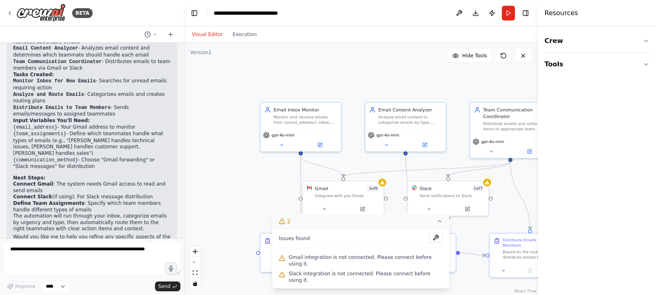 This screenshot has width=656, height=295. I want to click on li: - Searches for unread emails requiring action, so click(92, 84).